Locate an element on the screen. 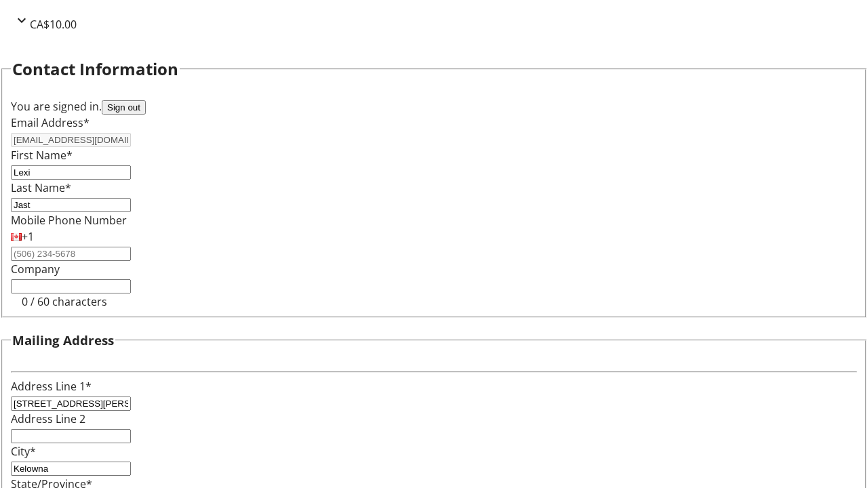 The width and height of the screenshot is (868, 488). h3: Mailing Address is located at coordinates (63, 340).